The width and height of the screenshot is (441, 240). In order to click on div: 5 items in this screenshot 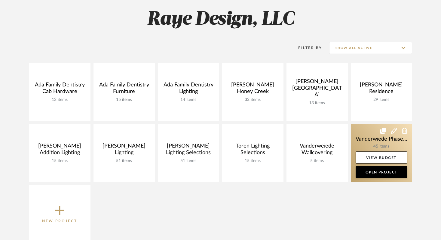, I will do `click(317, 161)`.